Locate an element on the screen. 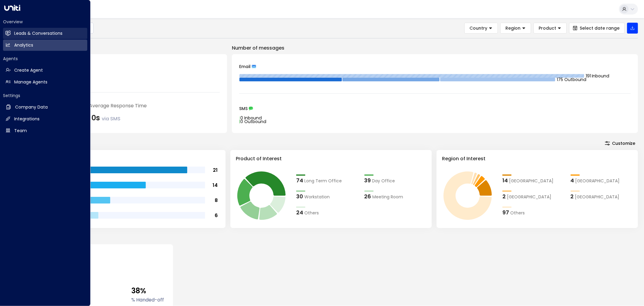 This screenshot has height=306, width=644. button: Region is located at coordinates (516, 28).